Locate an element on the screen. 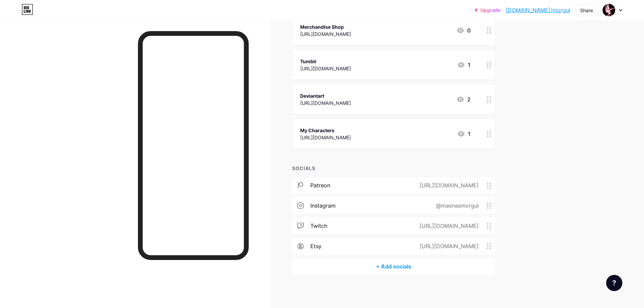  div: SOCIALS is located at coordinates (393, 168).